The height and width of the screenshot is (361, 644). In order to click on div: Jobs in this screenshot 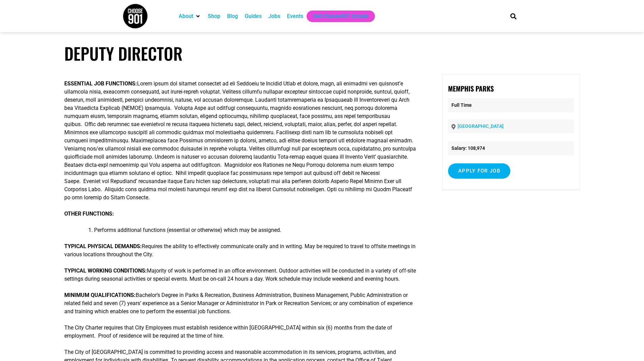, I will do `click(274, 16)`.